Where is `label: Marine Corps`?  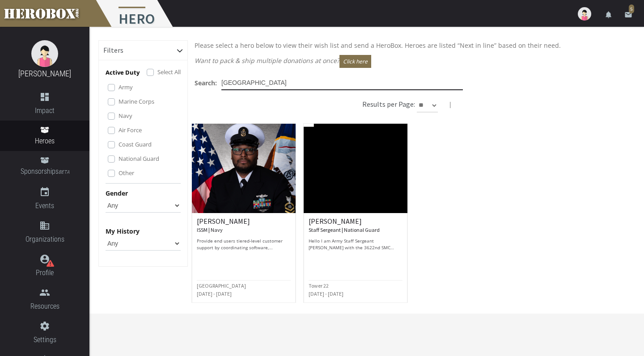
label: Marine Corps is located at coordinates (137, 102).